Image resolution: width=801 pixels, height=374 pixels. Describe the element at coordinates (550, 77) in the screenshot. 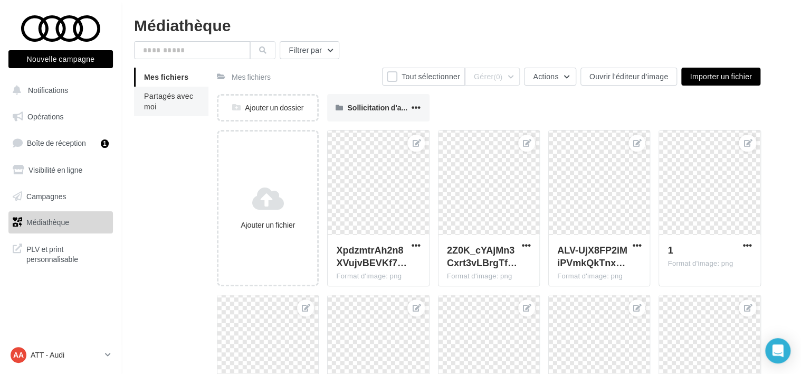

I see `button: Actions` at that location.